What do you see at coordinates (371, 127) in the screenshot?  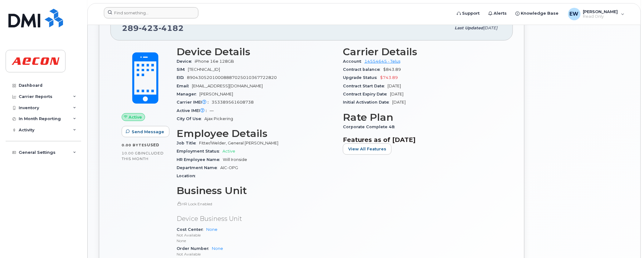 I see `span: Corporate Complete 48` at bounding box center [371, 127].